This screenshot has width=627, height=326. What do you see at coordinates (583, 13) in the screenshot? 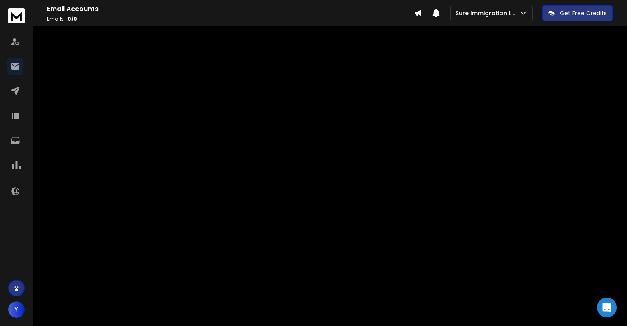
I see `p: Get Free Credits` at bounding box center [583, 13].